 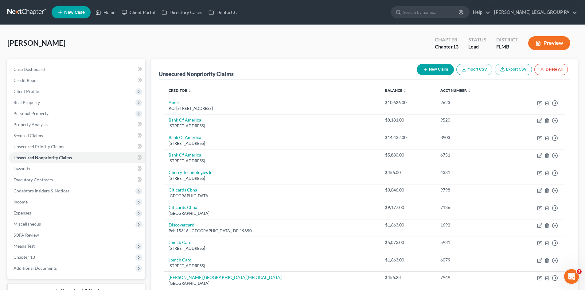 What do you see at coordinates (29, 69) in the screenshot?
I see `span: Case Dashboard` at bounding box center [29, 69].